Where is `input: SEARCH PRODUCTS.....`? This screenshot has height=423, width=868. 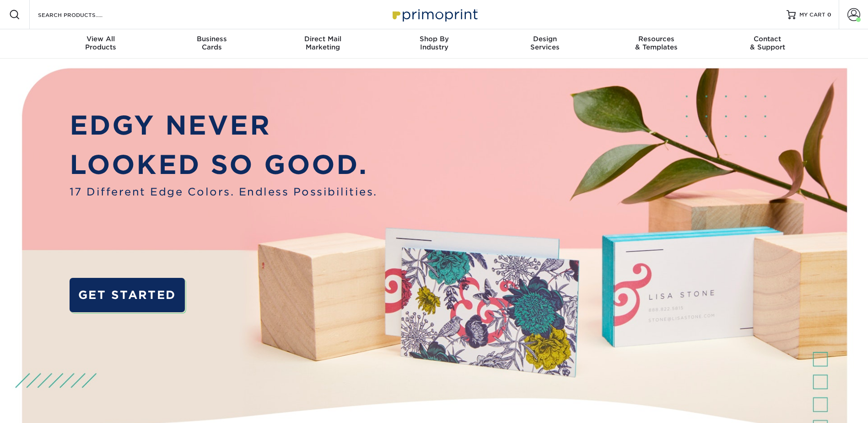
input: SEARCH PRODUCTS..... is located at coordinates (82, 15).